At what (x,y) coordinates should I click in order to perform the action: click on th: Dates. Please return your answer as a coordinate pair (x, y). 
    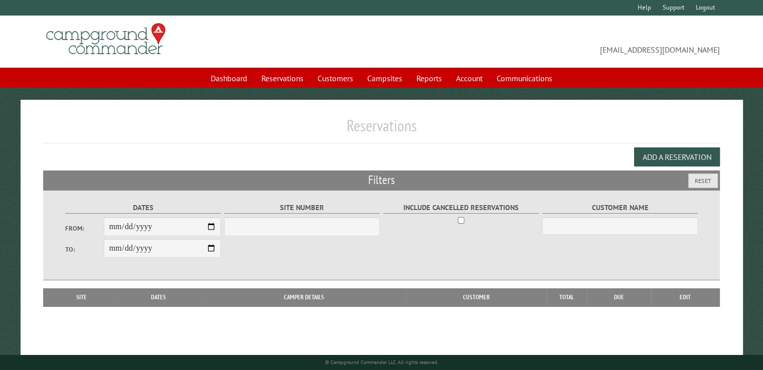
    Looking at the image, I should click on (159, 298).